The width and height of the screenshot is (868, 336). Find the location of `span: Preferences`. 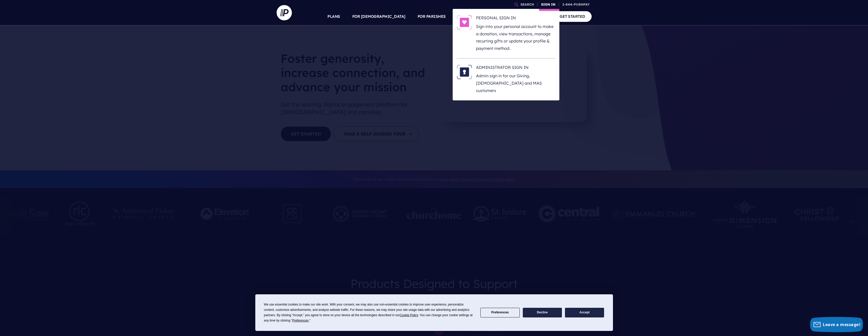

span: Preferences is located at coordinates (301, 321).